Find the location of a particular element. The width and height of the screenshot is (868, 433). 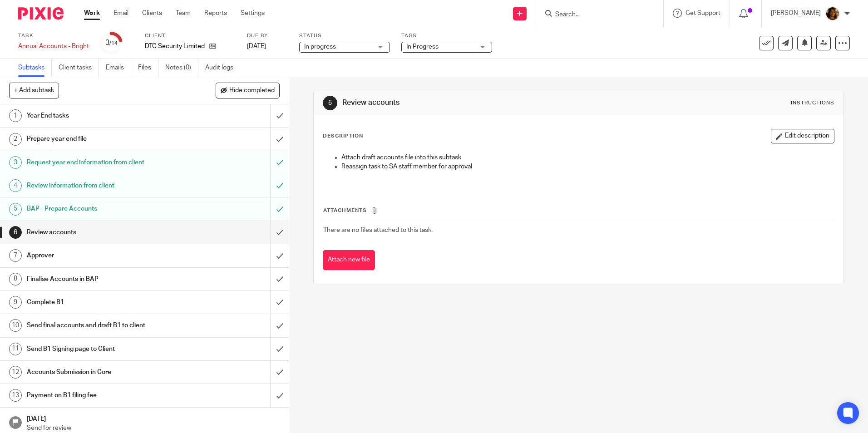

div: 2 is located at coordinates (15, 139).